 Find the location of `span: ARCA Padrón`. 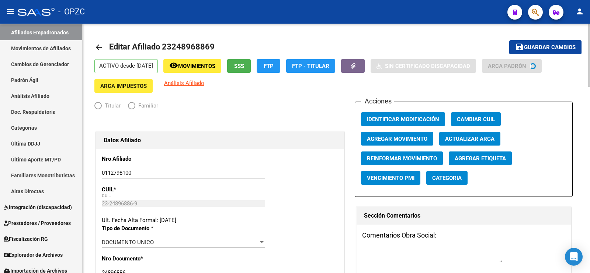

span: ARCA Padrón is located at coordinates (507, 66).